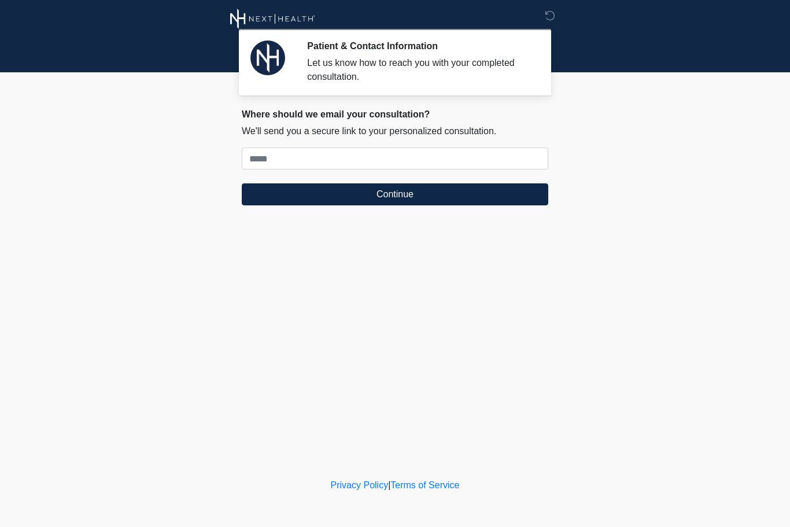  I want to click on button: Continue, so click(395, 194).